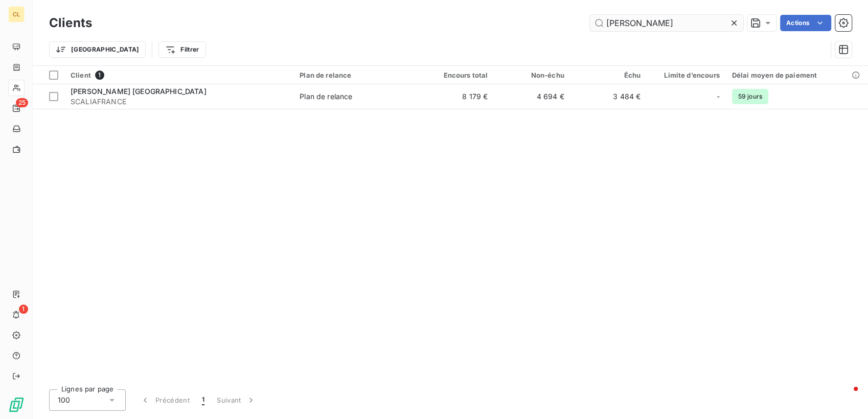  What do you see at coordinates (16, 15) in the screenshot?
I see `div: CL` at bounding box center [16, 15].